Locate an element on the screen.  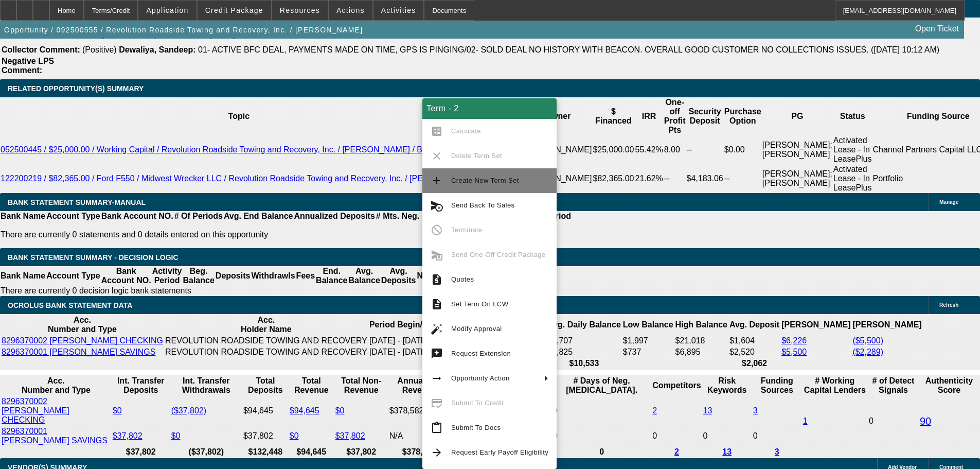
a: $94,645 is located at coordinates (305, 411).